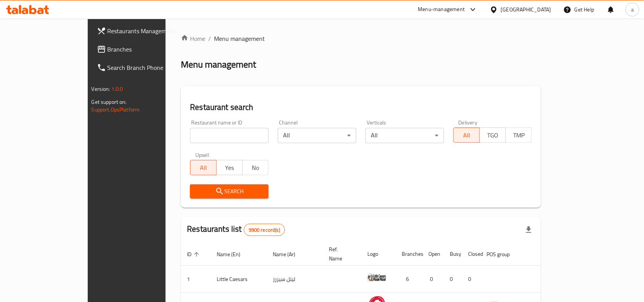 The width and height of the screenshot is (644, 302). I want to click on span: Get support on:, so click(109, 102).